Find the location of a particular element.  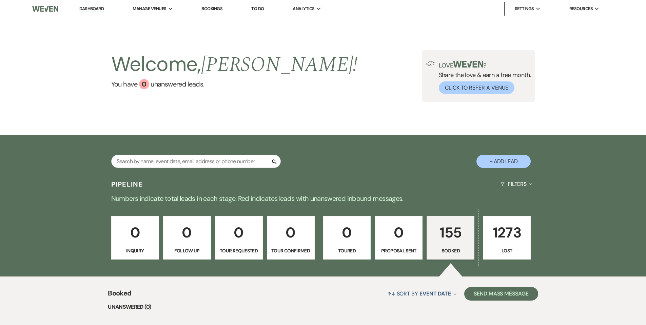

div: Share the love & earn a free month. is located at coordinates (483, 77).